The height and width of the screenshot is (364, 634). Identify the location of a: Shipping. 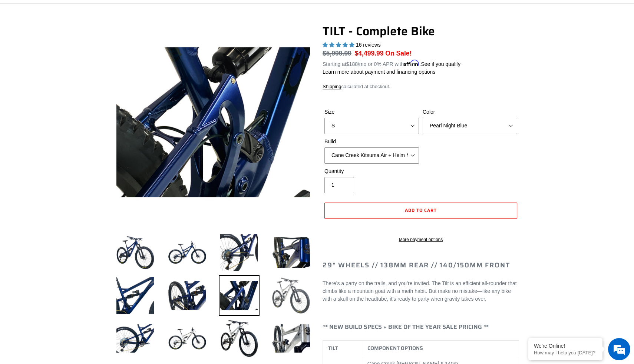
(332, 87).